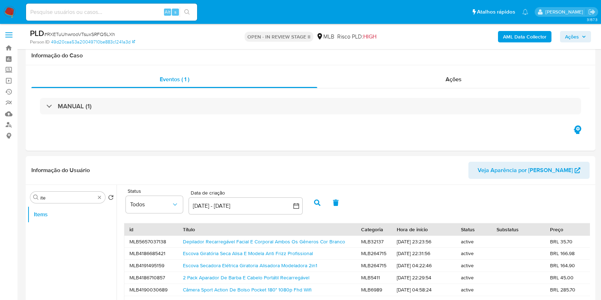 The height and width of the screenshot is (300, 601). Describe the element at coordinates (37, 33) in the screenshot. I see `b: PLD` at that location.